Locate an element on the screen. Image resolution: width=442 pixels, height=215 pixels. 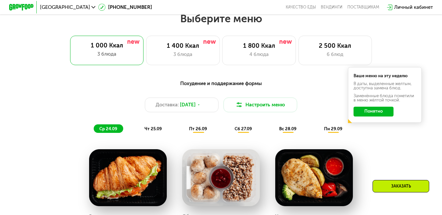
div: Заменённые блюда пометили в меню жёлтой точкой. is located at coordinates (385, 98).